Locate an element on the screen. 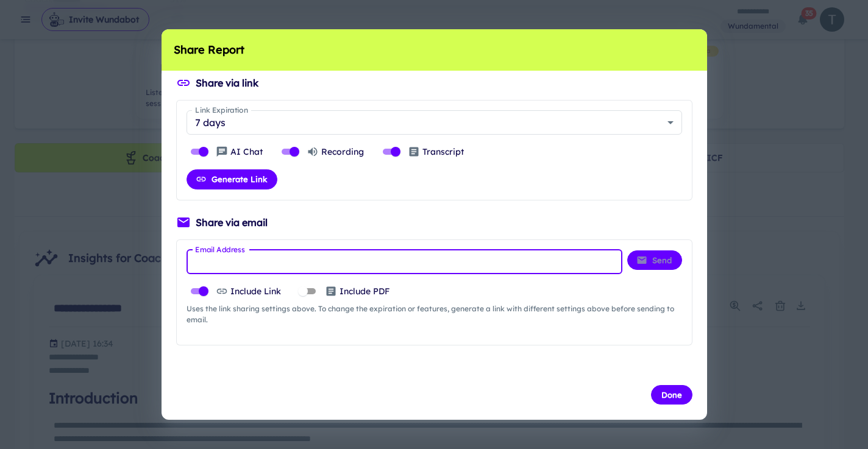  label: Email Address is located at coordinates (220, 249).